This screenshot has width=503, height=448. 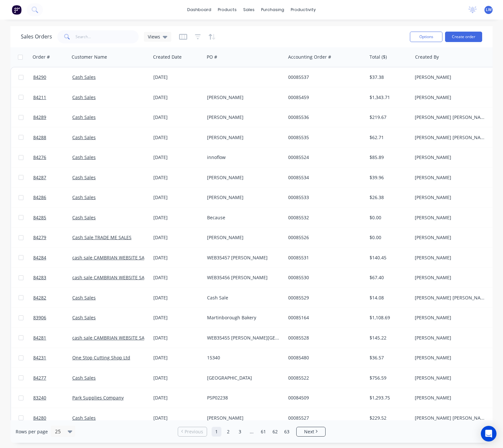 I want to click on div: 00085526, so click(x=324, y=237).